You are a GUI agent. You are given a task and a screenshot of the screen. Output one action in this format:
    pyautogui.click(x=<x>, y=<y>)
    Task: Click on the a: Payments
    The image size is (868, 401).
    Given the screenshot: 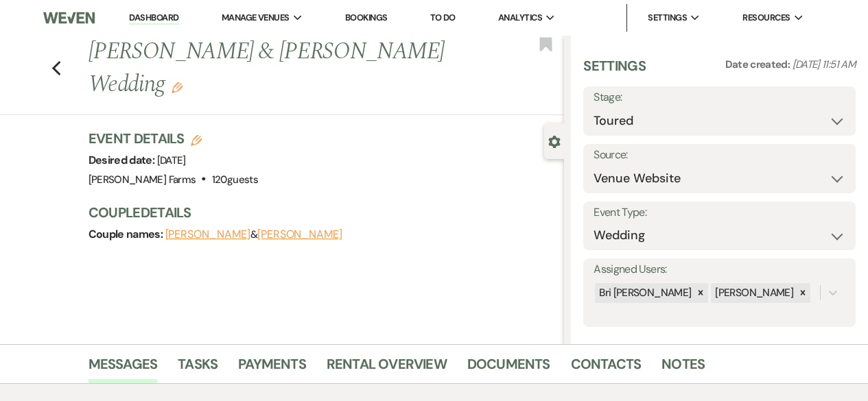 What is the action you would take?
    pyautogui.click(x=272, y=368)
    